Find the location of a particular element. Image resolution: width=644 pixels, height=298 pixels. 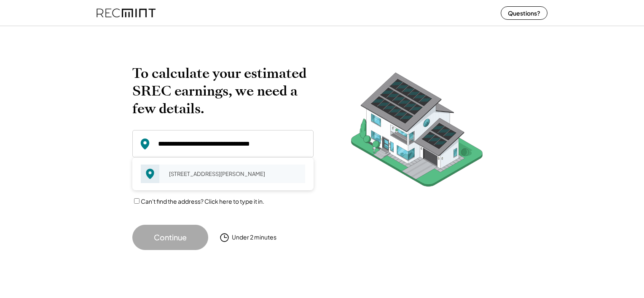

h2: To calculate your estimated SREC earnings, we need a few details. is located at coordinates (223, 91).